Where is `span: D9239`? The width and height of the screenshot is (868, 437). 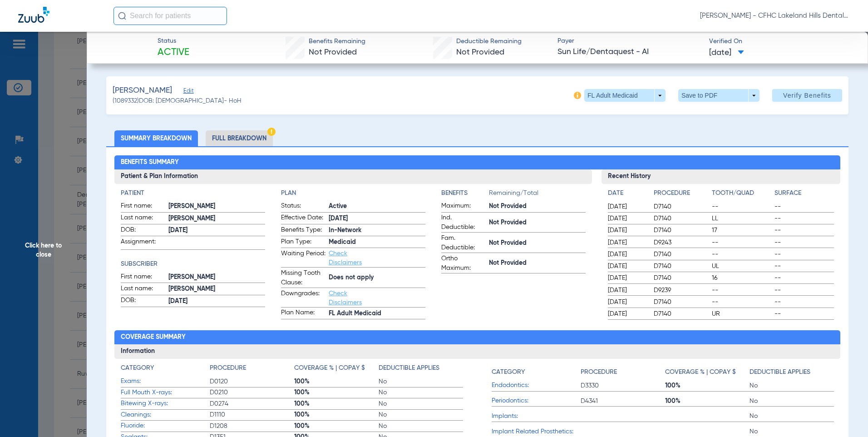
span: D9239 is located at coordinates (681, 290).